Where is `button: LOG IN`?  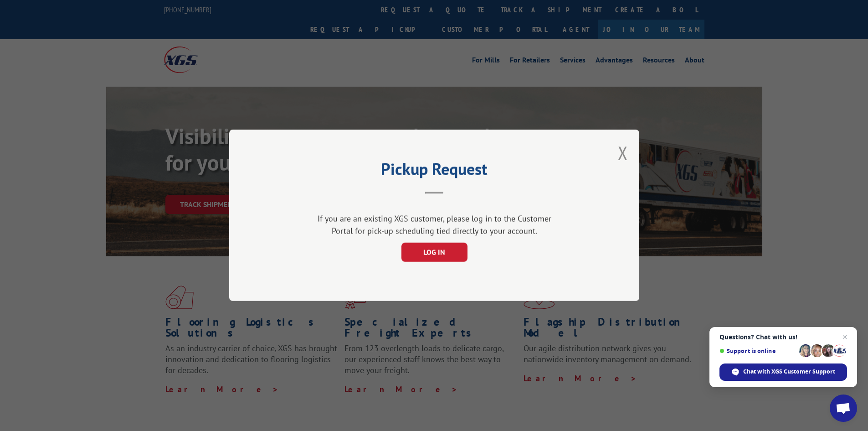
button: LOG IN is located at coordinates (434, 253).